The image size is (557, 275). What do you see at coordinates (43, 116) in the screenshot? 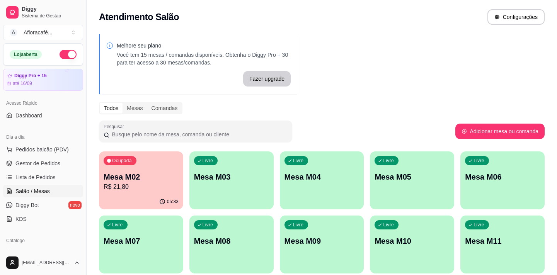
I see `a: Dashboard` at bounding box center [43, 116].